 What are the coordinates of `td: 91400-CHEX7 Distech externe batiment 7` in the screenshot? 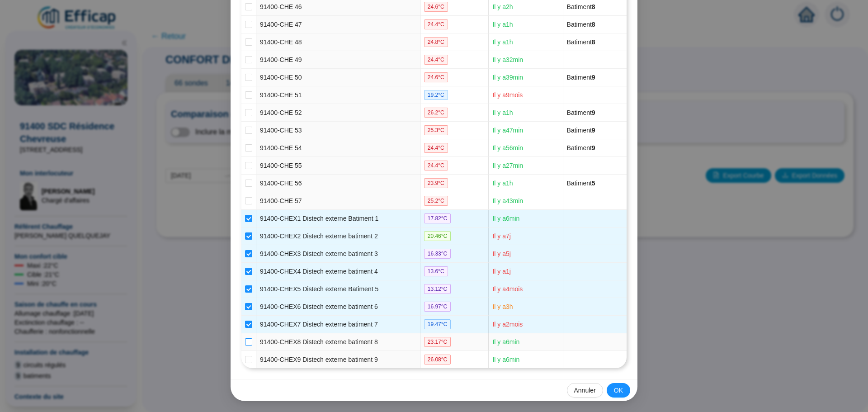 It's located at (338, 324).